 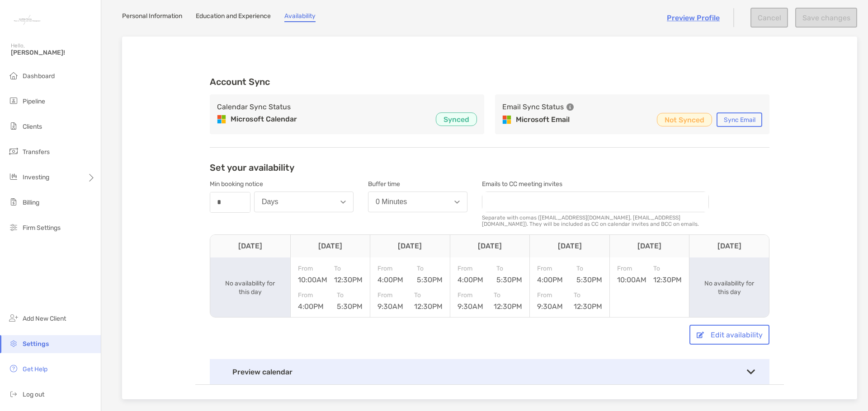 What do you see at coordinates (543, 120) in the screenshot?
I see `p: Microsoft Email` at bounding box center [543, 120].